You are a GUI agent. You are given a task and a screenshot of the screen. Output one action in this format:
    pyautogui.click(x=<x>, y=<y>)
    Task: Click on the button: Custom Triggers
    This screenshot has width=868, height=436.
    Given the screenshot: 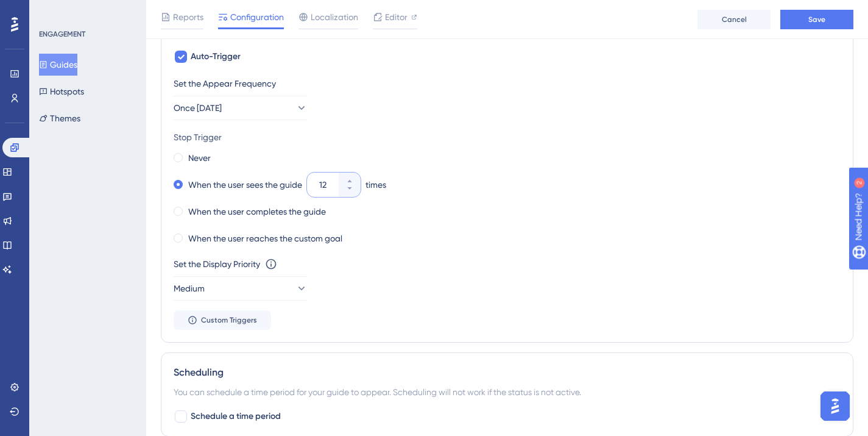 What is the action you would take?
    pyautogui.click(x=223, y=320)
    